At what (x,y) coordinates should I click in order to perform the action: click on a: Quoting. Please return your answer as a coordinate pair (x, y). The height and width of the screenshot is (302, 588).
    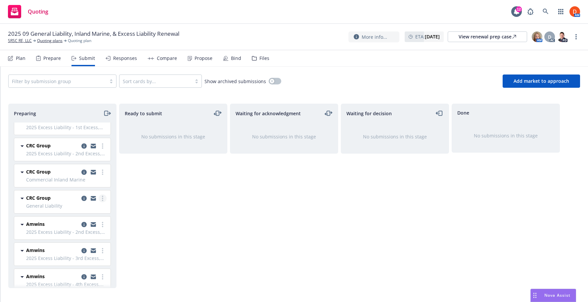
    Looking at the image, I should click on (28, 12).